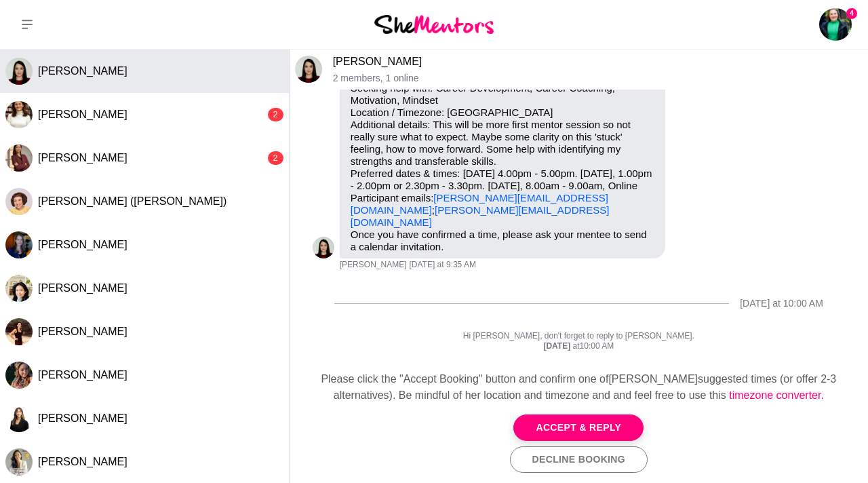  I want to click on p: Once you have confirmed a time, please ask your mentee to send a calendar invitation., so click(502, 241).